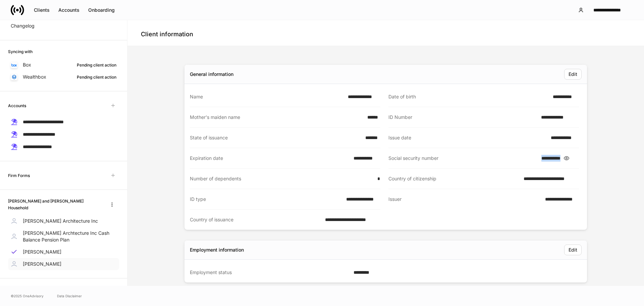 The height and width of the screenshot is (306, 644). What do you see at coordinates (101, 10) in the screenshot?
I see `button: Onboarding` at bounding box center [101, 10].